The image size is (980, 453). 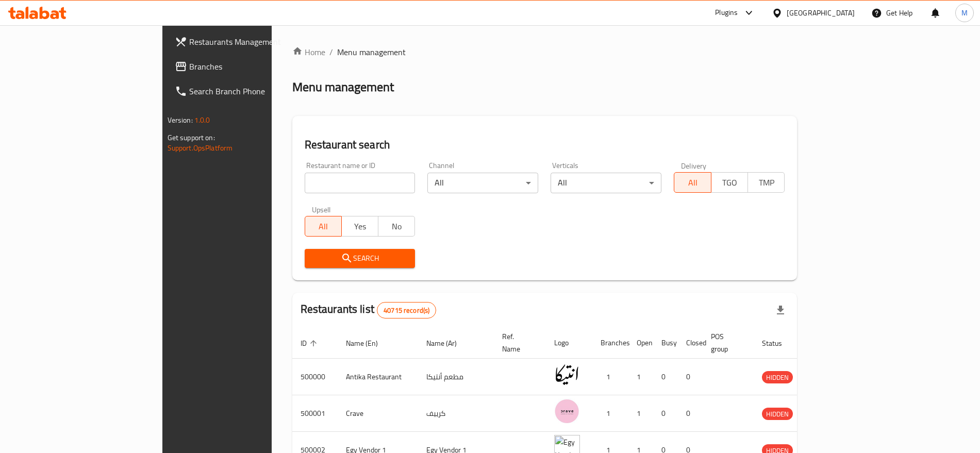 I want to click on td: Antika Restaurant, so click(x=378, y=377).